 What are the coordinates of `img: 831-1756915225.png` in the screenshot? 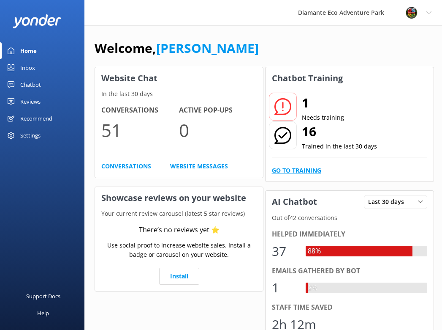 It's located at (412, 13).